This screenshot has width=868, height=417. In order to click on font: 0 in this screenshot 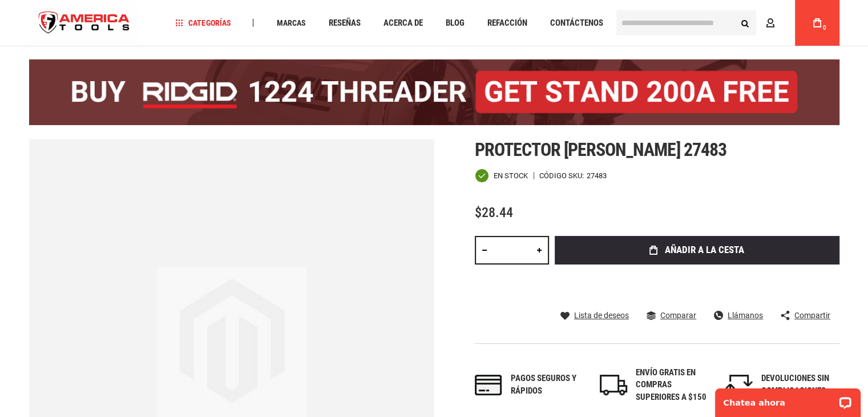, I will do `click(825, 28)`.